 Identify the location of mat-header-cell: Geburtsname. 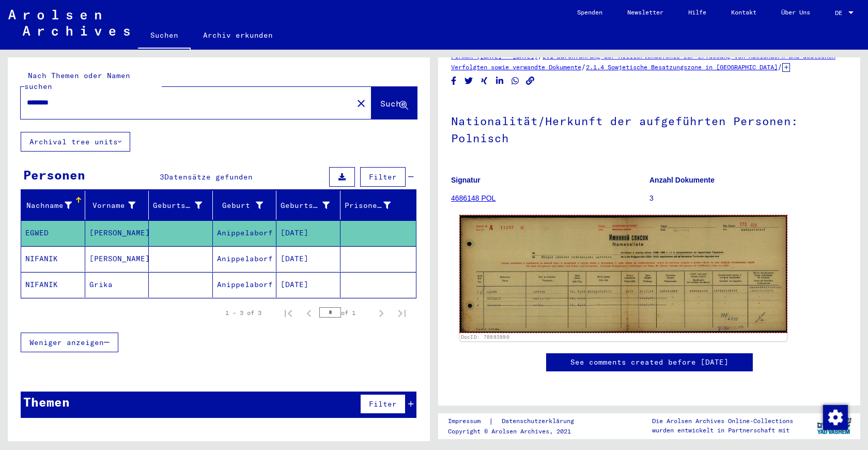
(181, 205).